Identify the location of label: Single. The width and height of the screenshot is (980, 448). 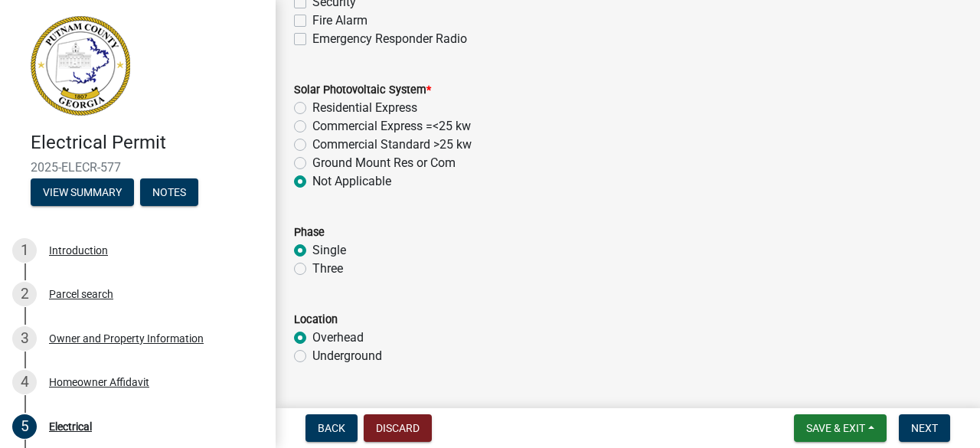
(329, 250).